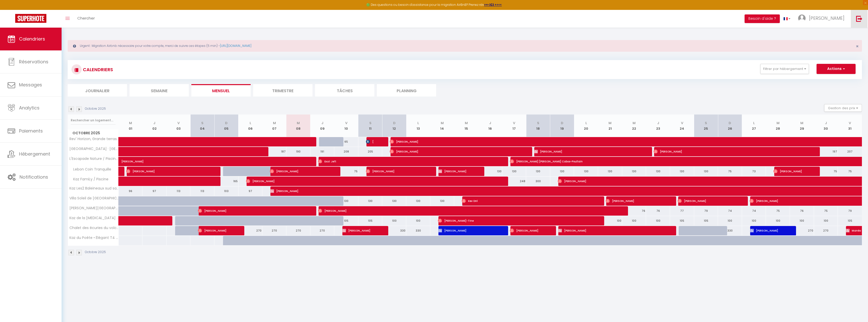 The width and height of the screenshot is (868, 322). Describe the element at coordinates (610, 126) in the screenshot. I see `th: 21` at that location.